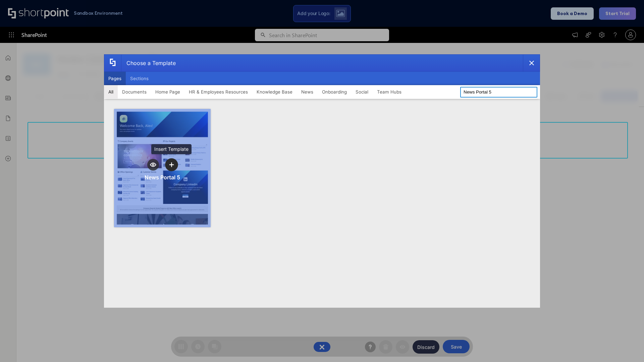 This screenshot has width=644, height=362. I want to click on button: HR & Employees Resources, so click(218, 92).